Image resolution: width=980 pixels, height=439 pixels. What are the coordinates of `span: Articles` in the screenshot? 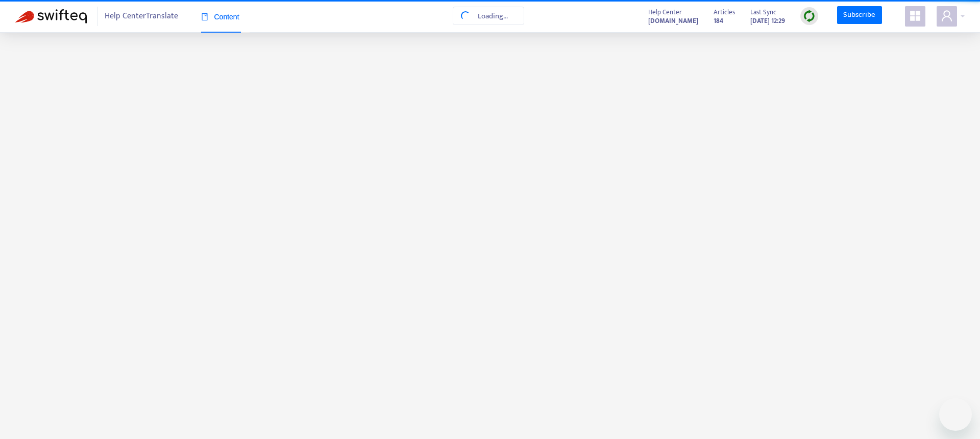 It's located at (724, 12).